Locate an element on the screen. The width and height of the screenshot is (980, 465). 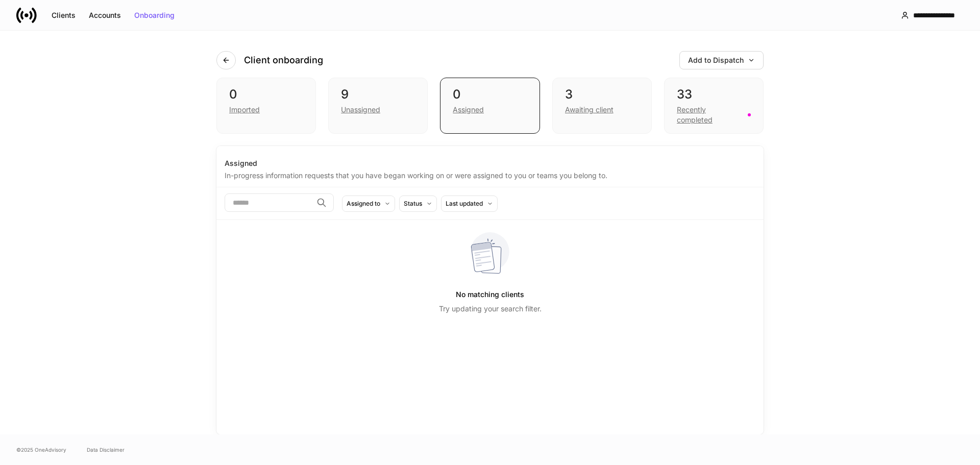
h5: No matching clients is located at coordinates (490, 294).